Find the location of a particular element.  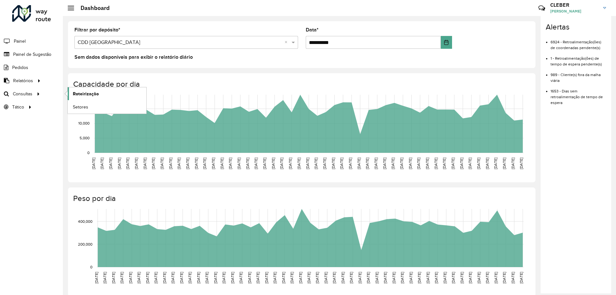

h3: CLEBER is located at coordinates (574, 5).